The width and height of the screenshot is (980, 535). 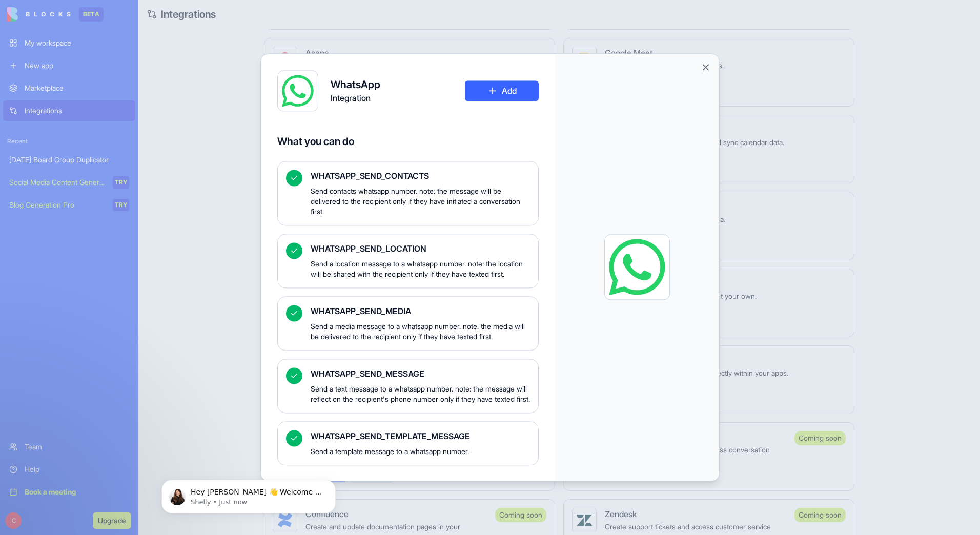 What do you see at coordinates (102, 38) in the screenshot?
I see `div: message notification from Shelly, Just now. Hey Itamar 👋 Welcome to Blocks 🙌 I'm here if you have...` at bounding box center [102, 38].